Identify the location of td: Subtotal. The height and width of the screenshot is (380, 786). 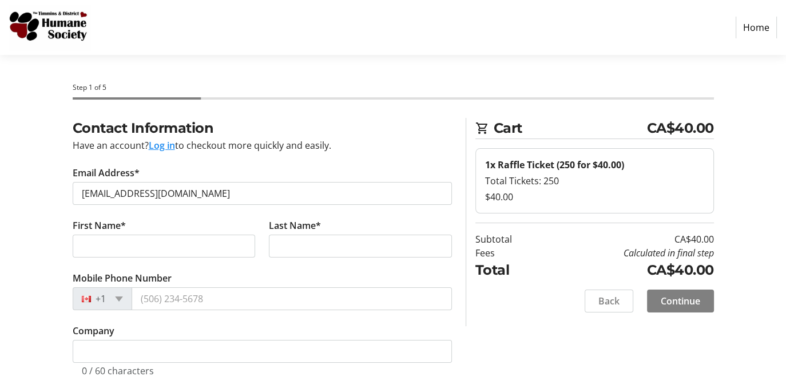
(510, 239).